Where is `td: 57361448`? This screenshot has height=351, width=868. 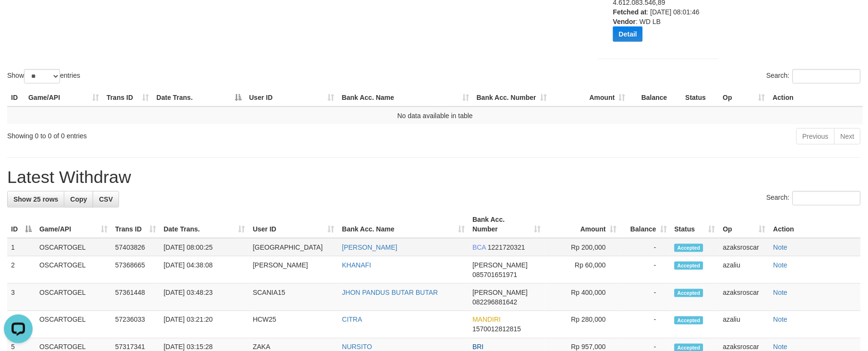 td: 57361448 is located at coordinates (135, 297).